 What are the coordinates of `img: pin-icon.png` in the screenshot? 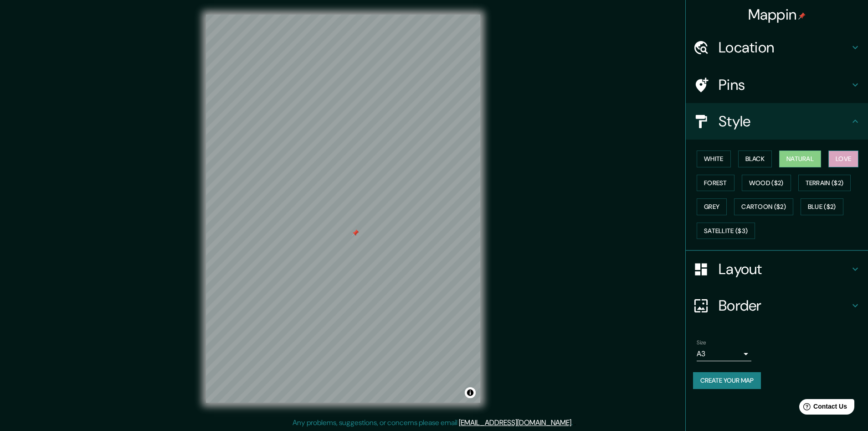 It's located at (802, 16).